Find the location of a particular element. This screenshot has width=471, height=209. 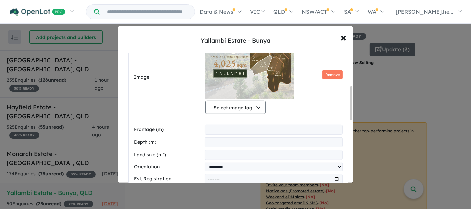

button: Select image tag is located at coordinates (235, 107).